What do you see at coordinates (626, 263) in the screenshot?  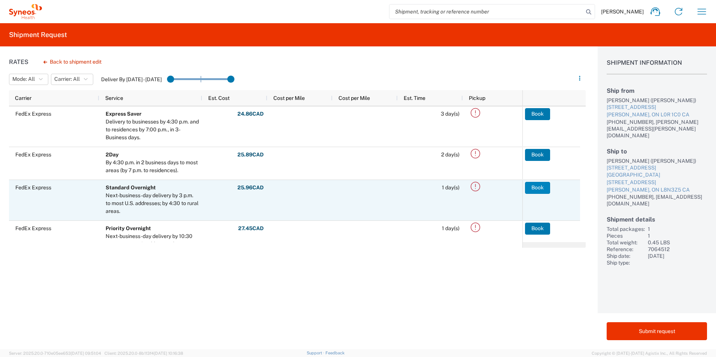 I see `div: Ship type:` at bounding box center [626, 263].